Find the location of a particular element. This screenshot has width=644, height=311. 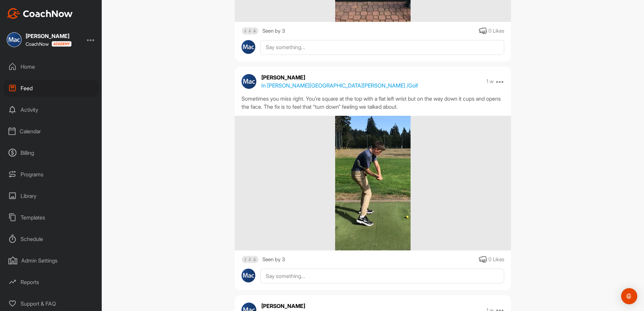

div: Feed is located at coordinates (51, 89).